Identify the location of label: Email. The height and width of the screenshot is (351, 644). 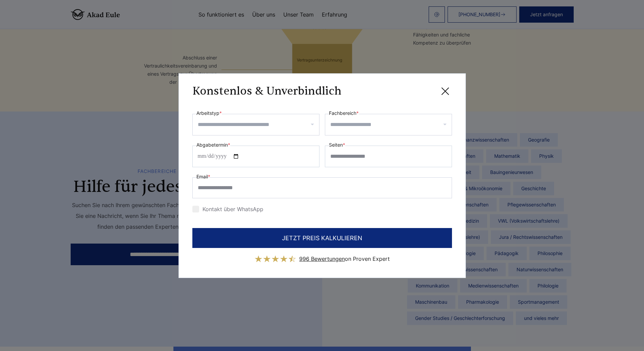
(203, 177).